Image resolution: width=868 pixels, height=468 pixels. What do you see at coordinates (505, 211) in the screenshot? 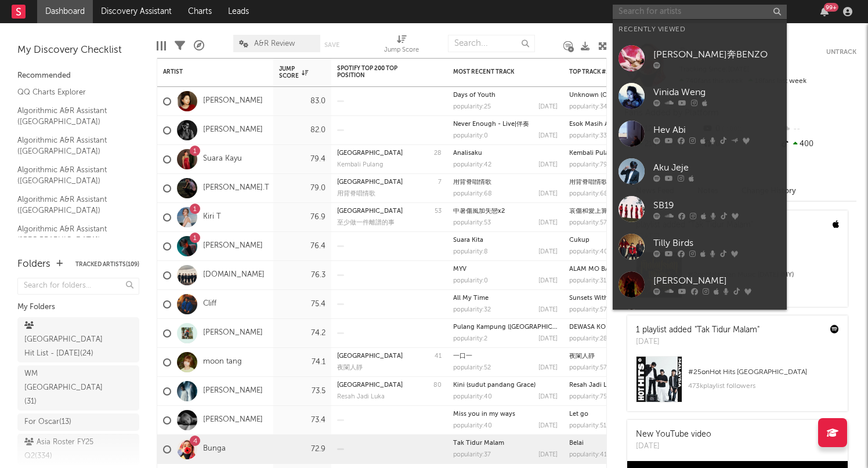
I see `div: 中暑傷風加失戀x2` at bounding box center [505, 211].